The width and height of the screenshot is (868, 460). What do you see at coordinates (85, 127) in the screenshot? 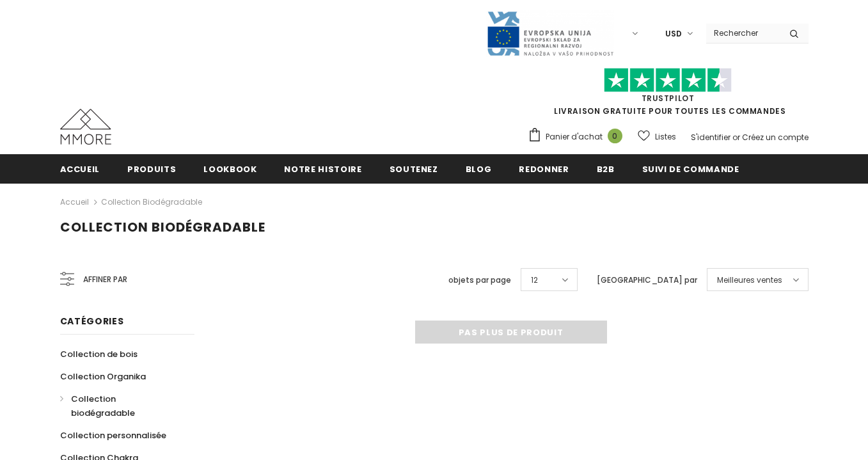
I see `img: Cas MMORE` at bounding box center [85, 127].